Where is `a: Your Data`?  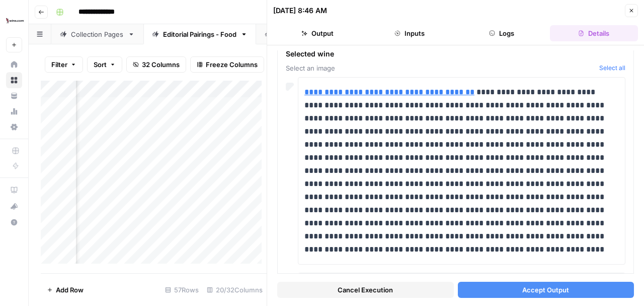
a: Your Data is located at coordinates (14, 96).